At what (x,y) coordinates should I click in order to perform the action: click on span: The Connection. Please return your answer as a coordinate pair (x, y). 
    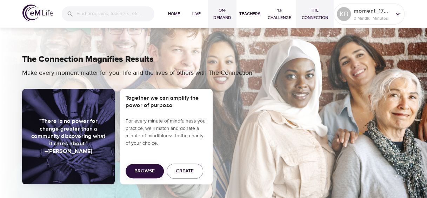
    Looking at the image, I should click on (315, 14).